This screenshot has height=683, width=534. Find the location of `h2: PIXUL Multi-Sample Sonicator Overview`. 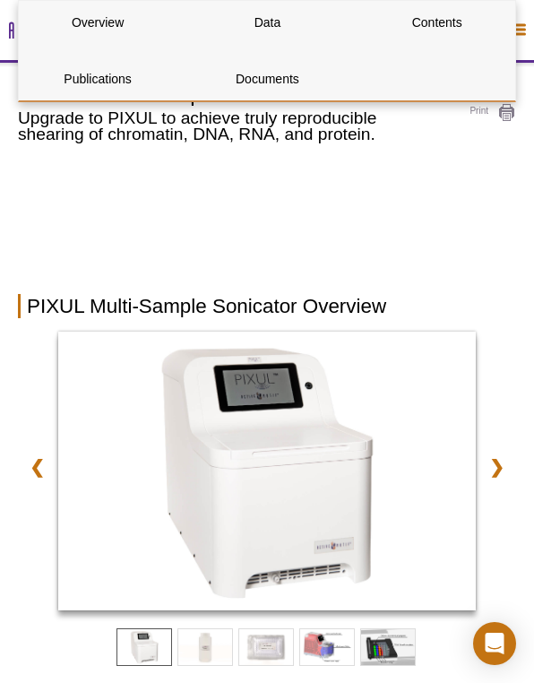

h2: PIXUL Multi-Sample Sonicator Overview is located at coordinates (267, 306).